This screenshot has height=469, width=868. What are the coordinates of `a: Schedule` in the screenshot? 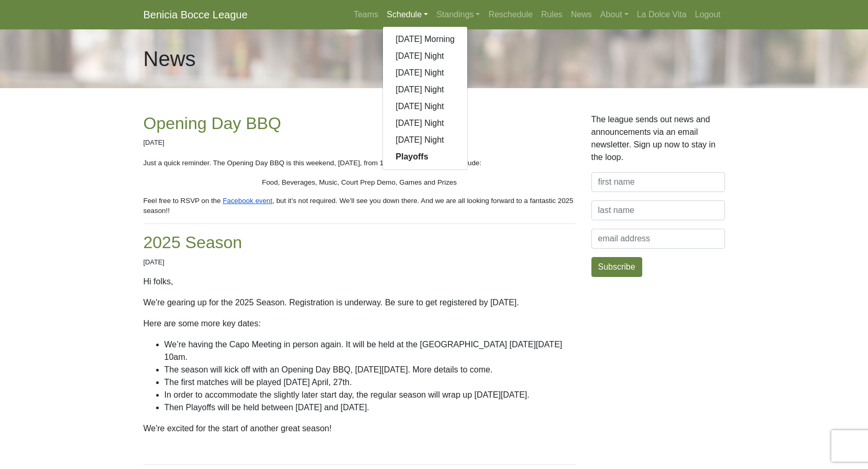 It's located at (407, 15).